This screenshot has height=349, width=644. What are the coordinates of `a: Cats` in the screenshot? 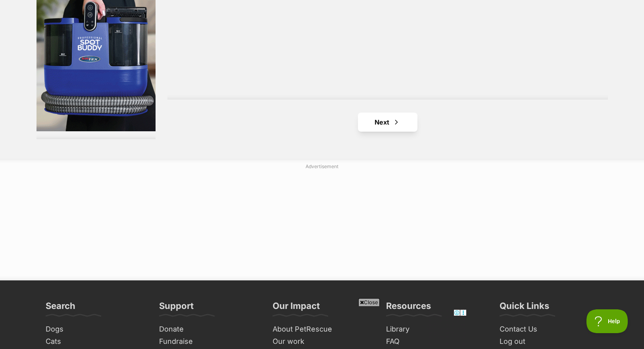 It's located at (95, 341).